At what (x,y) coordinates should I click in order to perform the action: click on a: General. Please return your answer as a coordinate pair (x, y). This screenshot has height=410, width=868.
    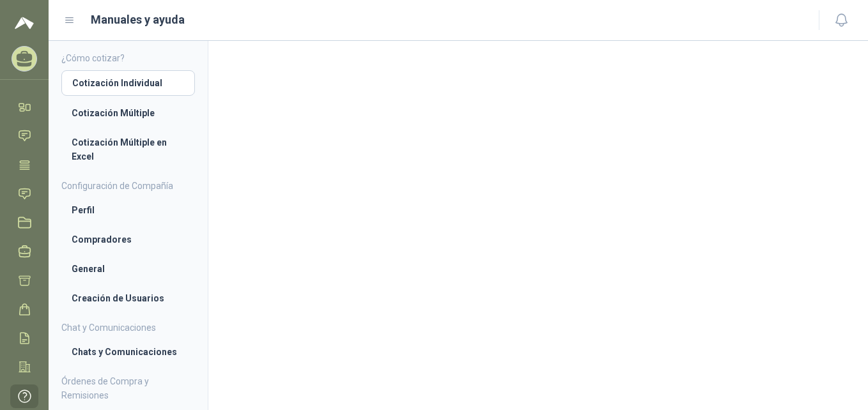
    Looking at the image, I should click on (128, 269).